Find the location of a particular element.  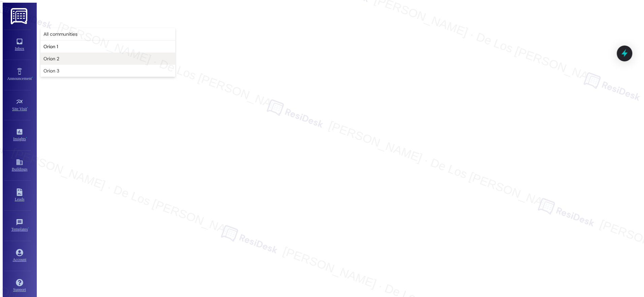

a: Site Visit • is located at coordinates (20, 105).